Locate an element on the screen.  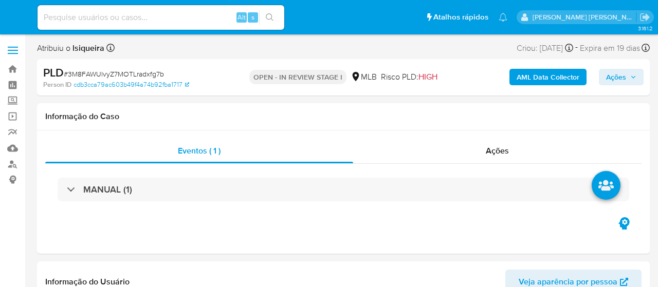
div: MANUAL (1) is located at coordinates (343, 190).